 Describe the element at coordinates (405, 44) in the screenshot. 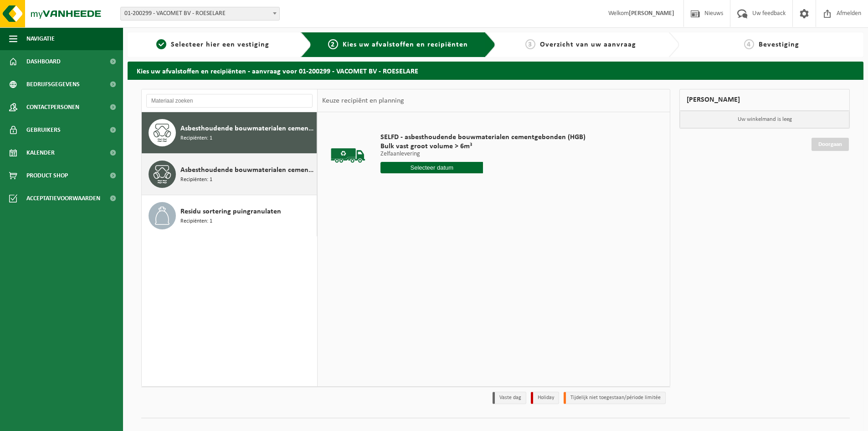

I see `span: Kies uw afvalstoffen en recipiënten` at that location.